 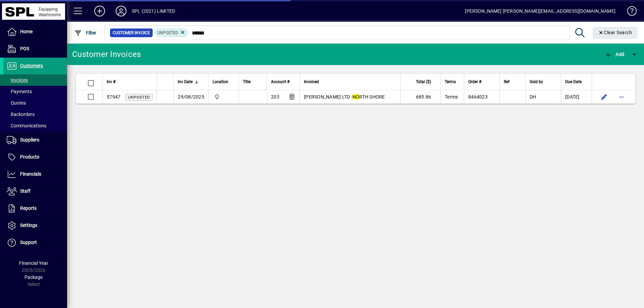 I want to click on div: SPL (2021) LIMITED, so click(x=153, y=11).